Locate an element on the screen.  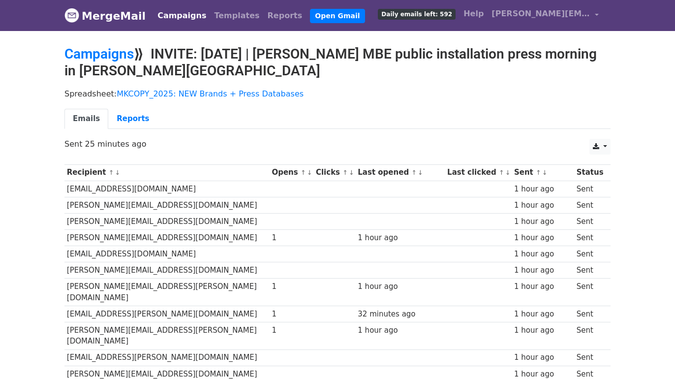
th: Clicks is located at coordinates (334, 172).